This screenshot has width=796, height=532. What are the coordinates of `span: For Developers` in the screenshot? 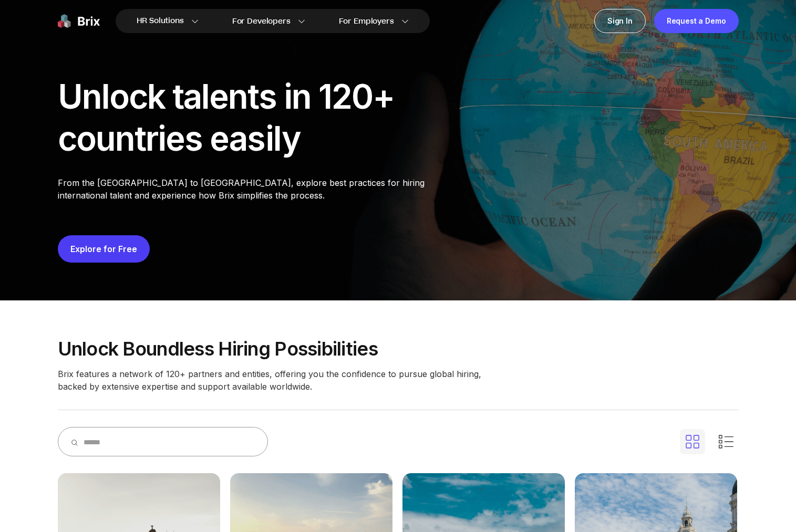 It's located at (261, 21).